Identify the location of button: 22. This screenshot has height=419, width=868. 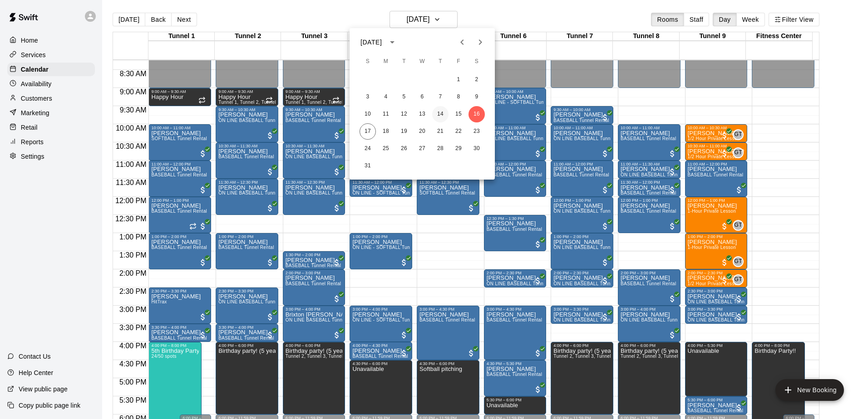
(458, 132).